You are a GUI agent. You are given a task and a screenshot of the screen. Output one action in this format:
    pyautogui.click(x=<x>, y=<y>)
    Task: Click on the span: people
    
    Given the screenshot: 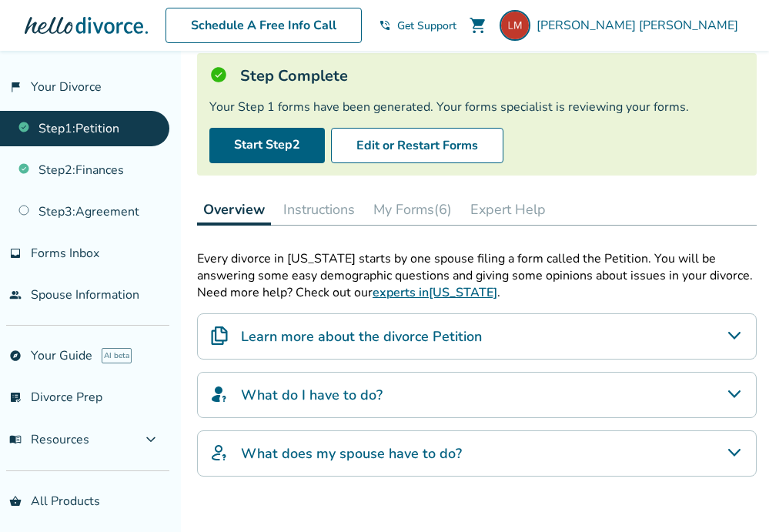 What is the action you would take?
    pyautogui.click(x=16, y=295)
    